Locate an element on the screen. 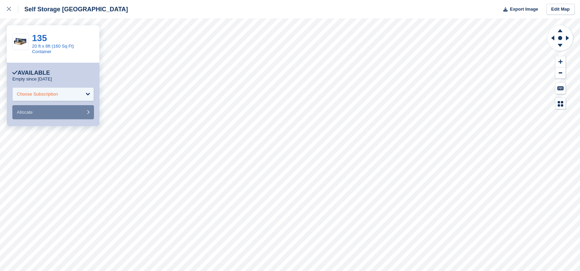 The image size is (580, 271). span: Allocate is located at coordinates (25, 112).